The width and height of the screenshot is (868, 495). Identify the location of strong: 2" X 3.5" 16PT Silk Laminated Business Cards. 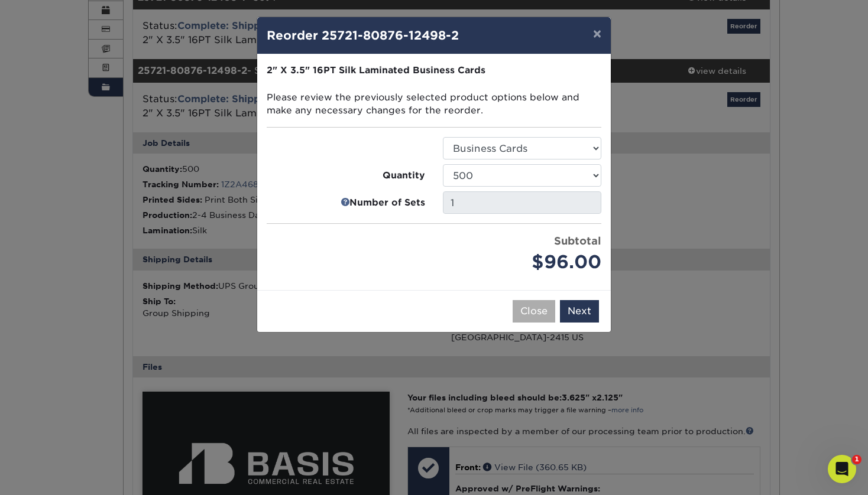
(376, 70).